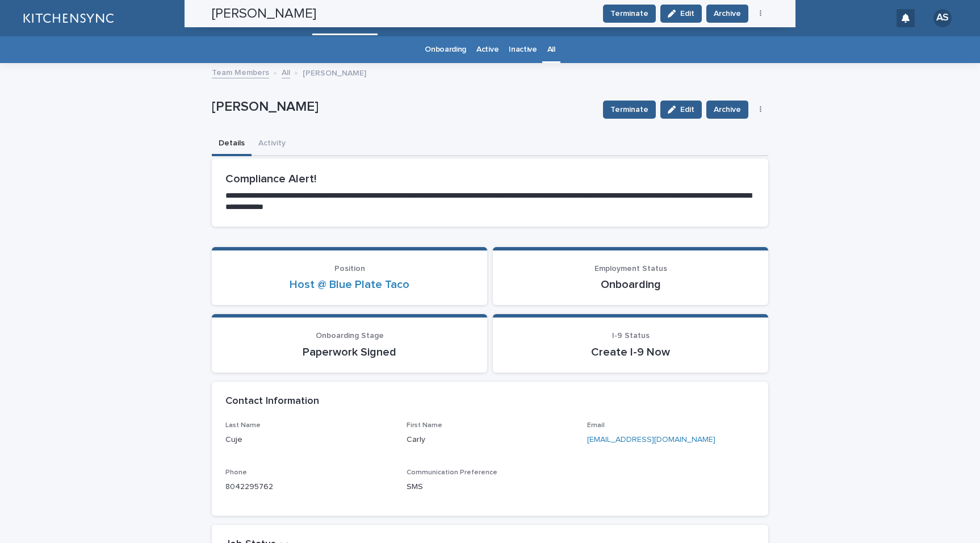 The width and height of the screenshot is (980, 543). What do you see at coordinates (681, 110) in the screenshot?
I see `button: Edit` at bounding box center [681, 110].